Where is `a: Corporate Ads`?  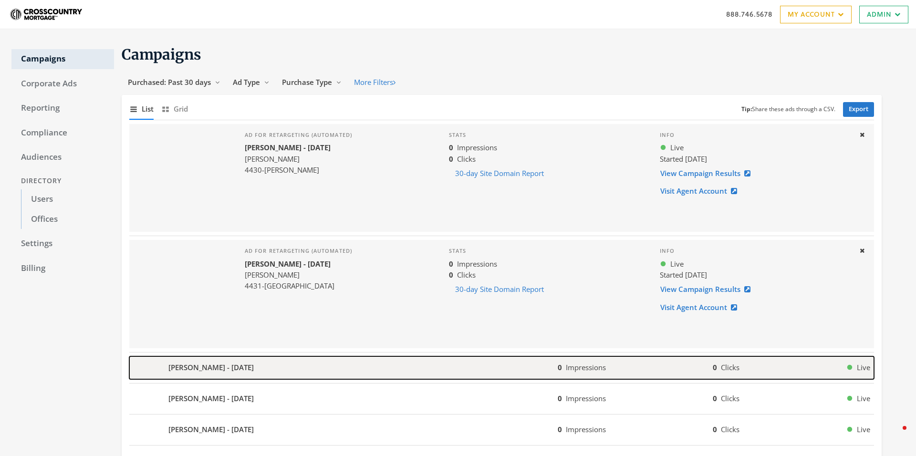 a: Corporate Ads is located at coordinates (62, 84).